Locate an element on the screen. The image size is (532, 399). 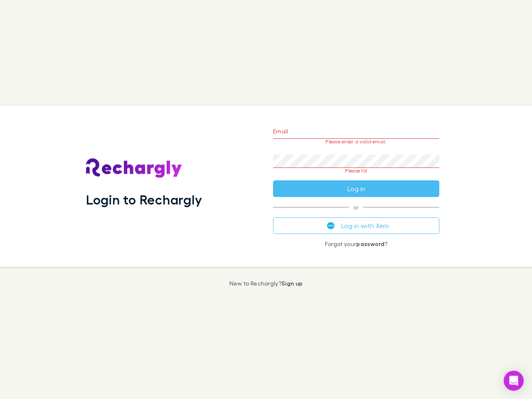
p: Please enter a valid email. is located at coordinates (357, 141).